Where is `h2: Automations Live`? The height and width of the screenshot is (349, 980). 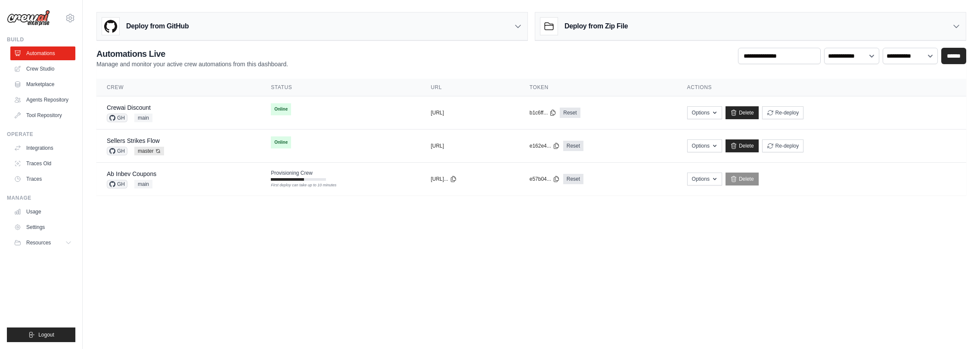
h2: Automations Live is located at coordinates (192, 54).